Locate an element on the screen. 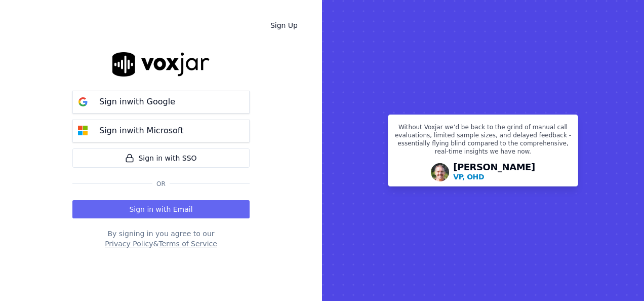 The width and height of the screenshot is (644, 301). button: Sign inwith Google is located at coordinates (161, 102).